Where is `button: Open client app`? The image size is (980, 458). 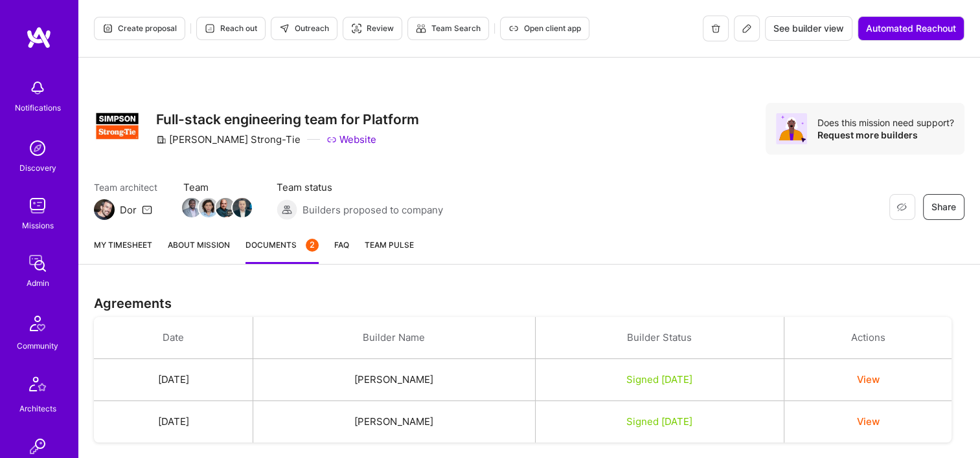
button: Open client app is located at coordinates (545, 28).